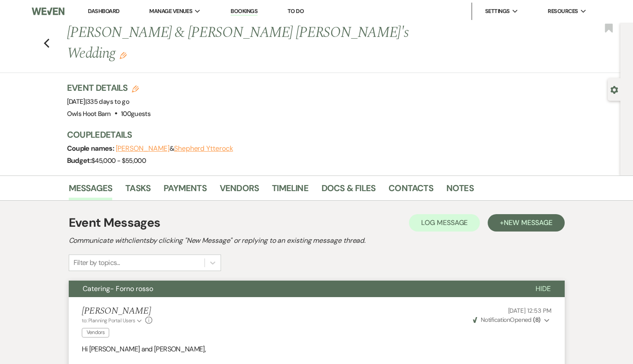  I want to click on a: Dashboard, so click(104, 11).